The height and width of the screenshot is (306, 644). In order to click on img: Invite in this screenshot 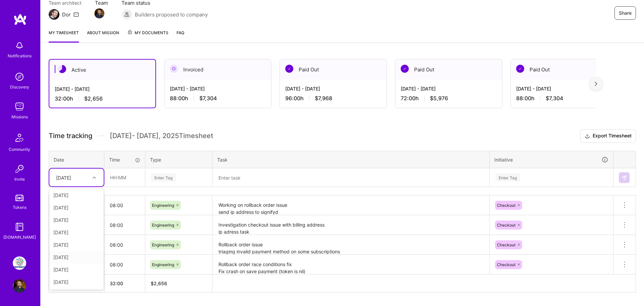, I will do `click(19, 169)`.